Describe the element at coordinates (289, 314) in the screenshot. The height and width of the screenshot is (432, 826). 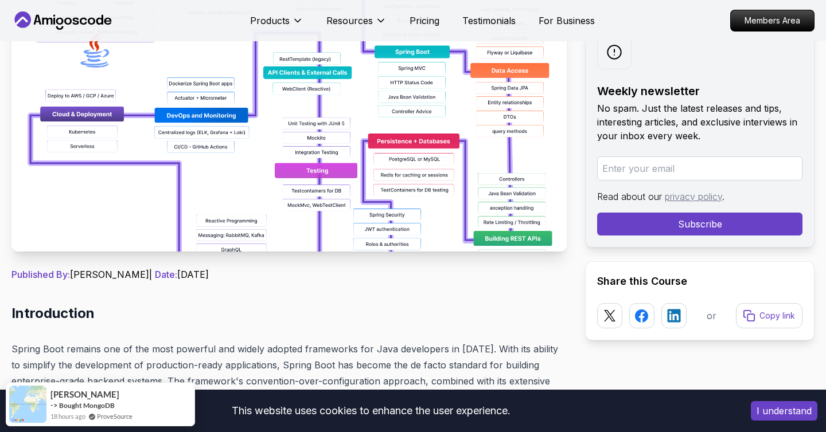
I see `h2: Introduction` at that location.